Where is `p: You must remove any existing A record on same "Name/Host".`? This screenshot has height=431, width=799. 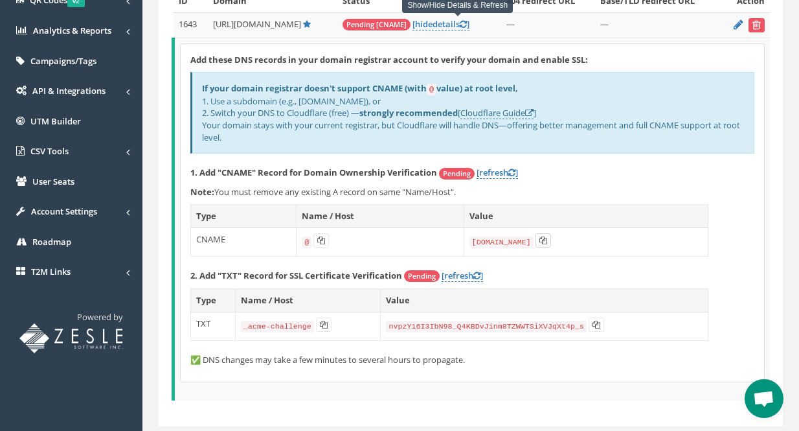
p: You must remove any existing A record on same "Name/Host". is located at coordinates (472, 192).